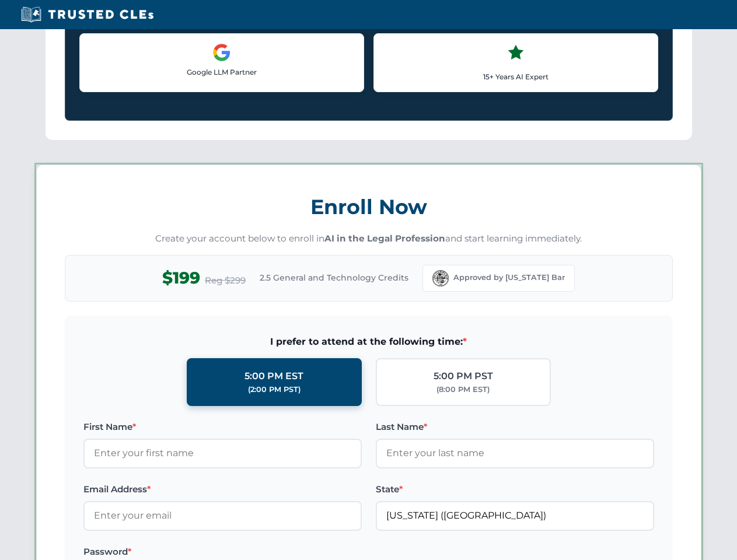 Image resolution: width=737 pixels, height=560 pixels. What do you see at coordinates (333, 277) in the screenshot?
I see `span: 2.5 General and Technology Credits` at bounding box center [333, 277].